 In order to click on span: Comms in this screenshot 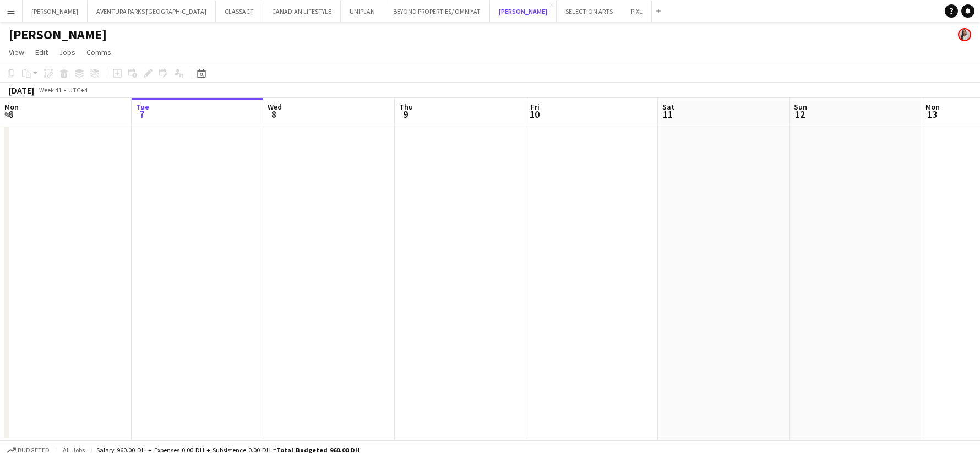, I will do `click(98, 52)`.